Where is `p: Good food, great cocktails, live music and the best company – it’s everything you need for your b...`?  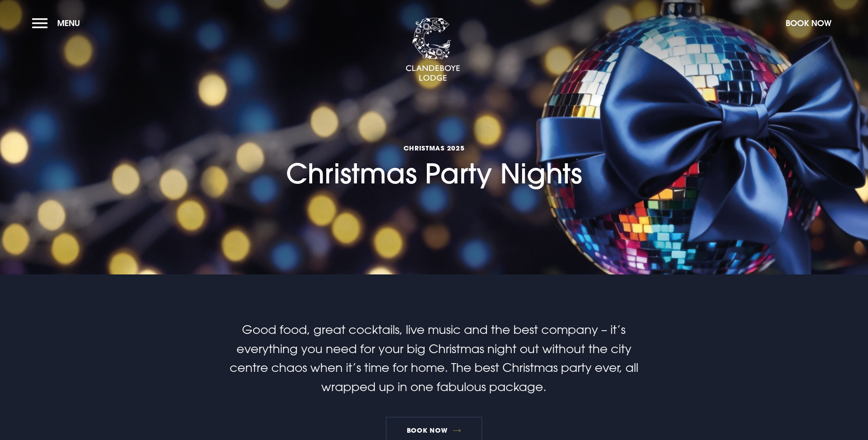
p: Good food, great cocktails, live music and the best company – it’s everything you need for your b... is located at coordinates (434, 358).